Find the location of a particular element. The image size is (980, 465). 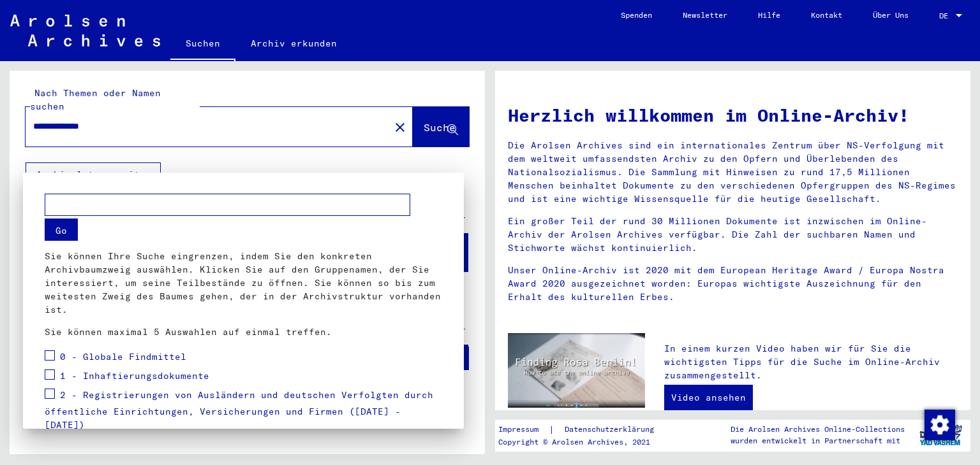

button: Go is located at coordinates (61, 230).